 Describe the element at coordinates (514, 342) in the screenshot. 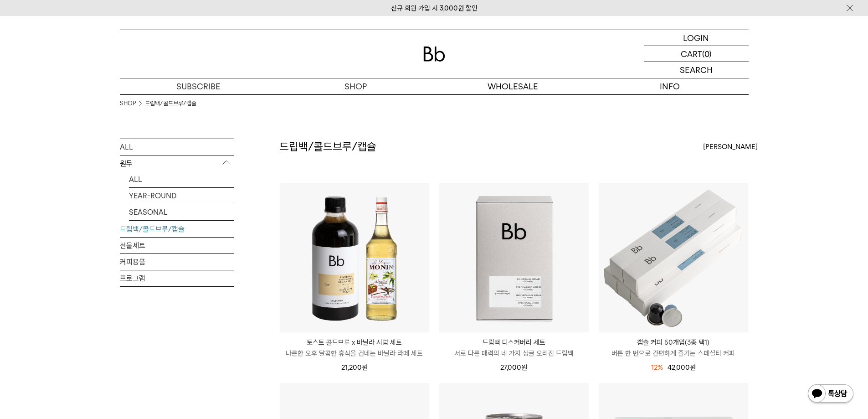

I see `p: 드립백 디스커버리 세트` at that location.